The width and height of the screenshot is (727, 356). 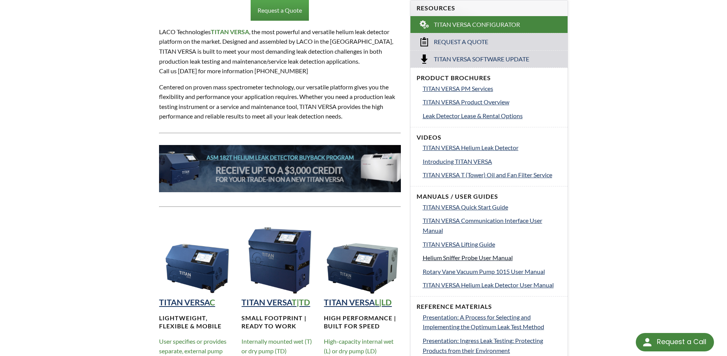 What do you see at coordinates (647, 342) in the screenshot?
I see `img: round button` at bounding box center [647, 342].